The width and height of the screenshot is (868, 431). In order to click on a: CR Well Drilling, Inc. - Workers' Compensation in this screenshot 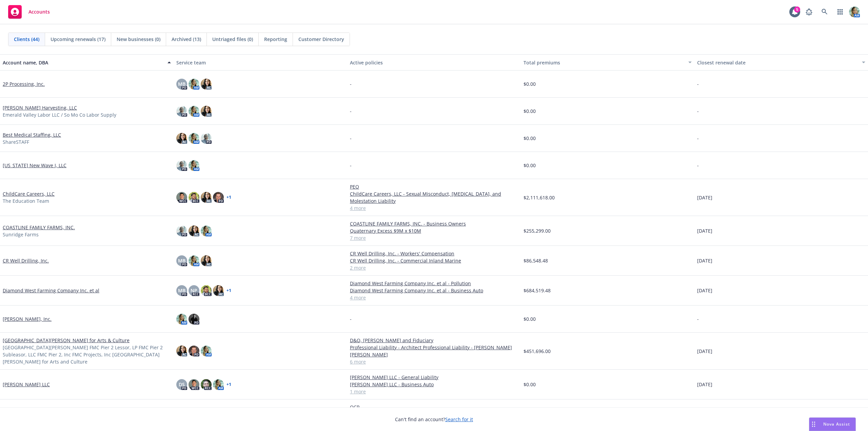, I will do `click(434, 253)`.